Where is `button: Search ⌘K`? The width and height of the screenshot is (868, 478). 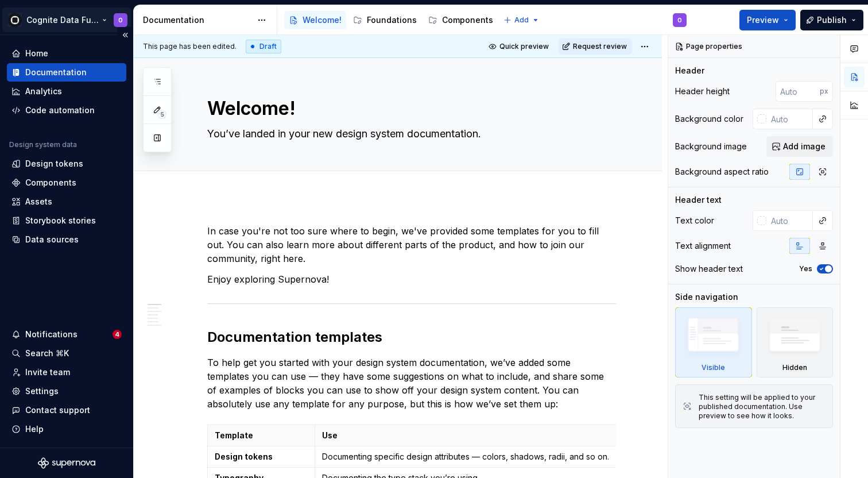 button: Search ⌘K is located at coordinates (67, 353).